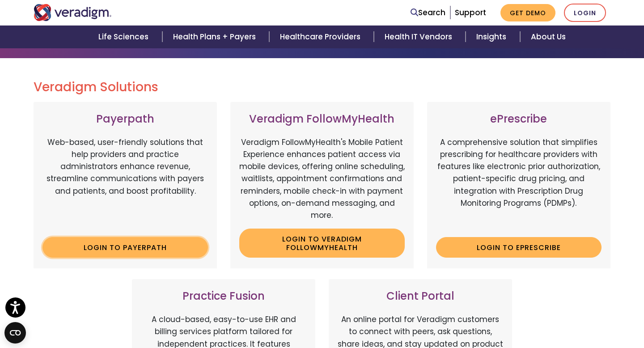  I want to click on p: A comprehensive solution that simplifies prescribing for healthcare providers with features like ..., so click(518, 183).